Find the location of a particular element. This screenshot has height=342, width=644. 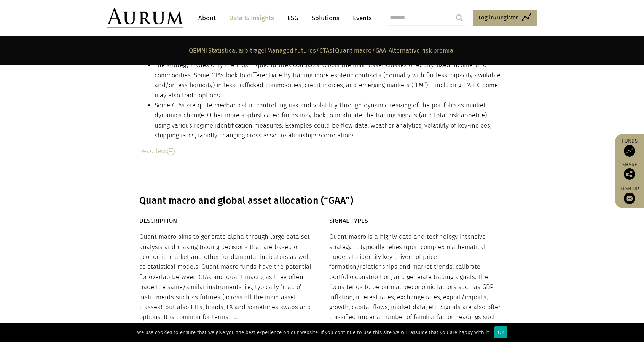

div: Read less is located at coordinates (321, 151).